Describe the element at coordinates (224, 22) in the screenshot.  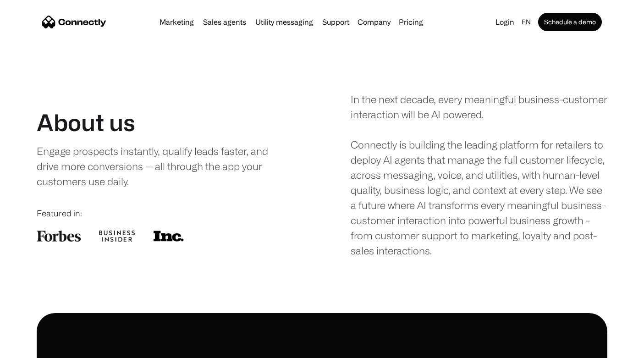
I see `a: Sales agents` at that location.